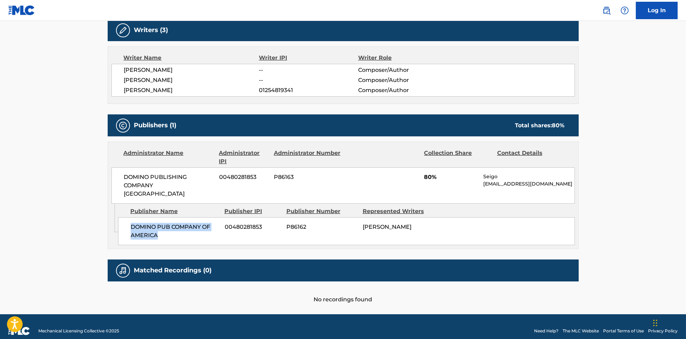  What do you see at coordinates (308, 58) in the screenshot?
I see `div: Writer IPI` at bounding box center [308, 58].